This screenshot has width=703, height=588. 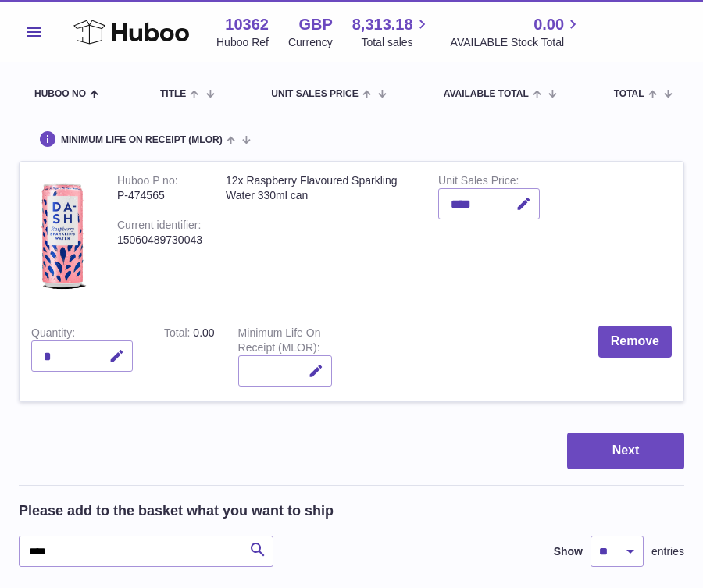 I want to click on span: Title, so click(x=172, y=93).